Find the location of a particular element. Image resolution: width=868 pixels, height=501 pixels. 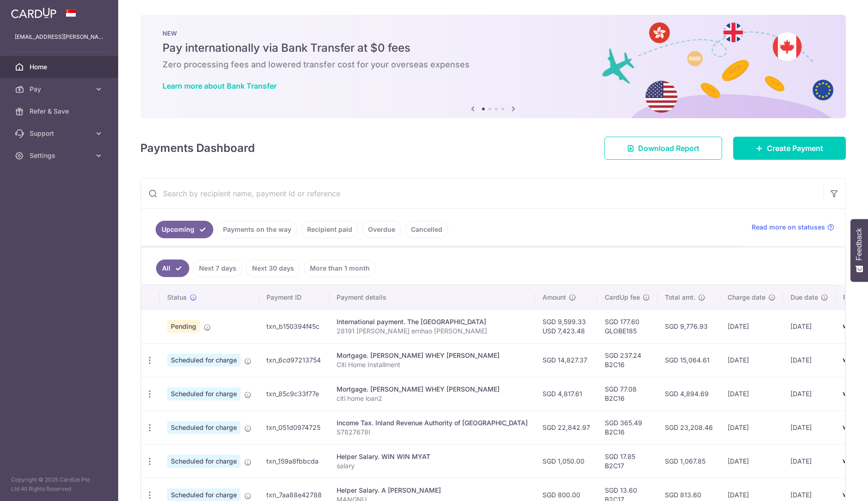

a: Payments on the way is located at coordinates (257, 230).